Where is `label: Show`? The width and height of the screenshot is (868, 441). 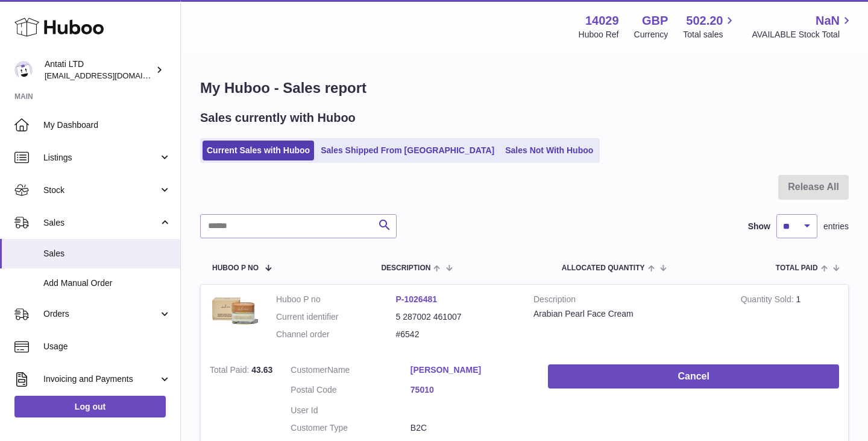 label: Show is located at coordinates (759, 226).